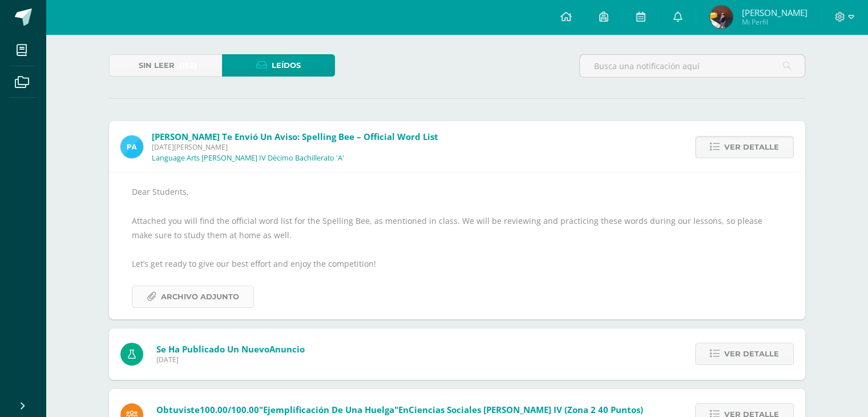 This screenshot has width=868, height=417. I want to click on span: "Ejemplificación de una huelga", so click(329, 409).